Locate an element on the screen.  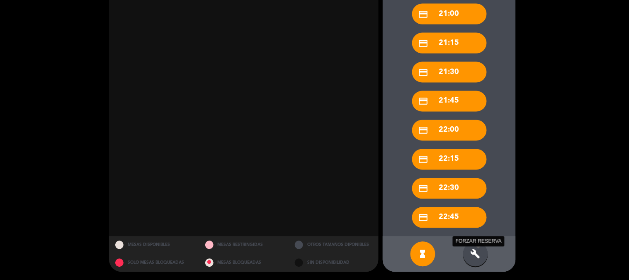
div: MESAS DISPONIBLES is located at coordinates (154, 245).